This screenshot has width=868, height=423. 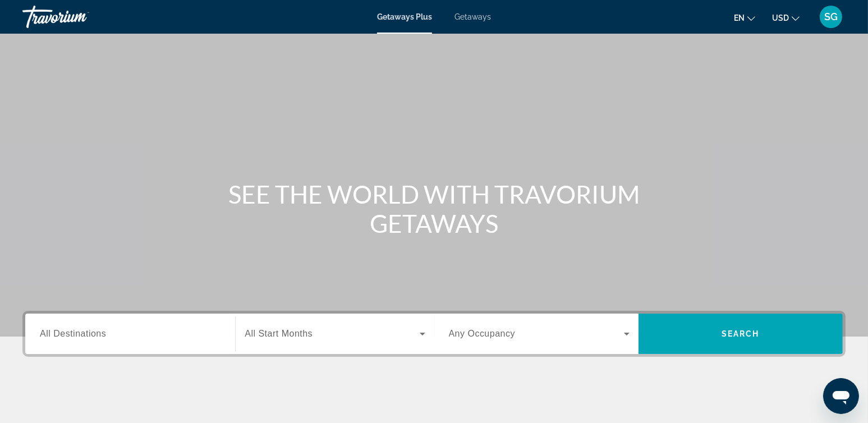 What do you see at coordinates (472, 17) in the screenshot?
I see `a: Getaways` at bounding box center [472, 17].